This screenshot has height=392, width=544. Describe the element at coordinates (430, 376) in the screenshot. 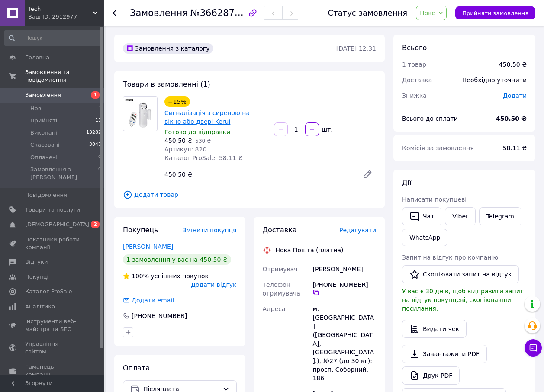

I see `a: Друк PDF` at that location.